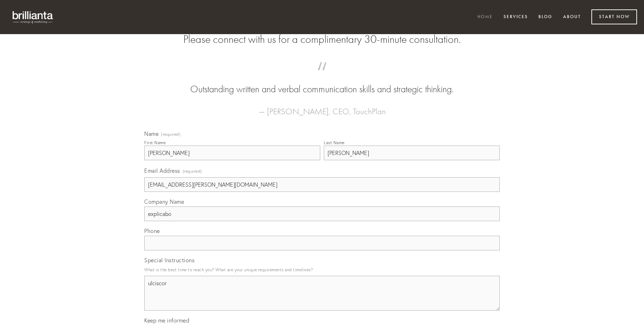 Image resolution: width=644 pixels, height=327 pixels. I want to click on span: Special Instructions, so click(169, 260).